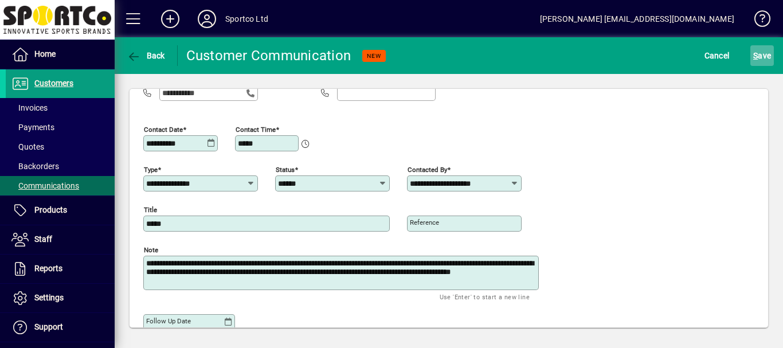  Describe the element at coordinates (35, 166) in the screenshot. I see `span: Backorders` at that location.